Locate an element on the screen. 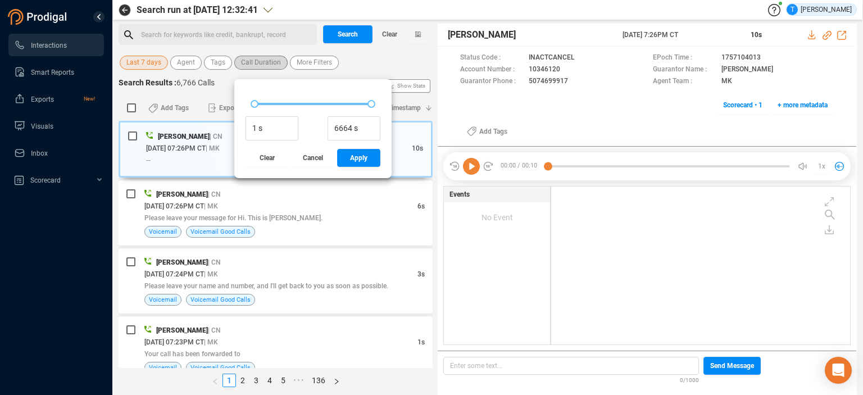 This screenshot has height=395, width=863. a: Interactions is located at coordinates (55, 45).